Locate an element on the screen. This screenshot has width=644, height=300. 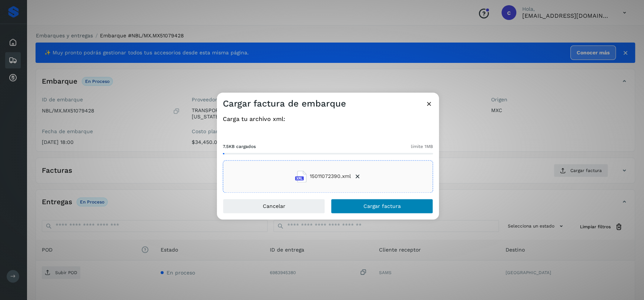
h4: Carga tu archivo xml: is located at coordinates (328, 119).